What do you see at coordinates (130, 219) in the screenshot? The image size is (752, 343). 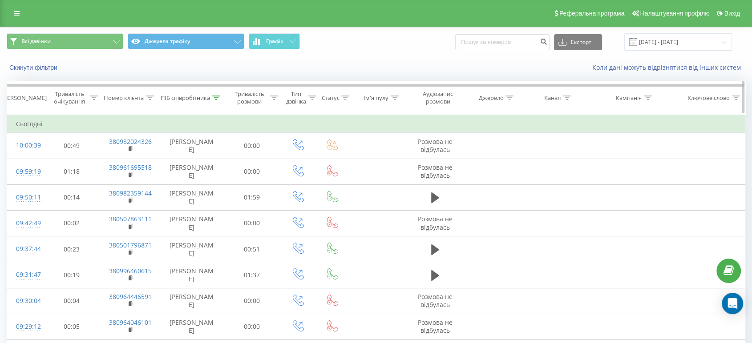 I see `a: 380507863111` at bounding box center [130, 219].